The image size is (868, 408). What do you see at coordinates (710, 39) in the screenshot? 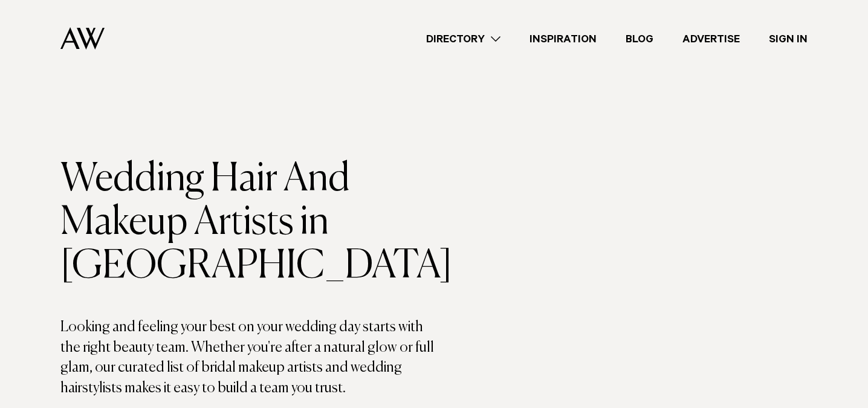
I see `a: Advertise` at bounding box center [710, 39].